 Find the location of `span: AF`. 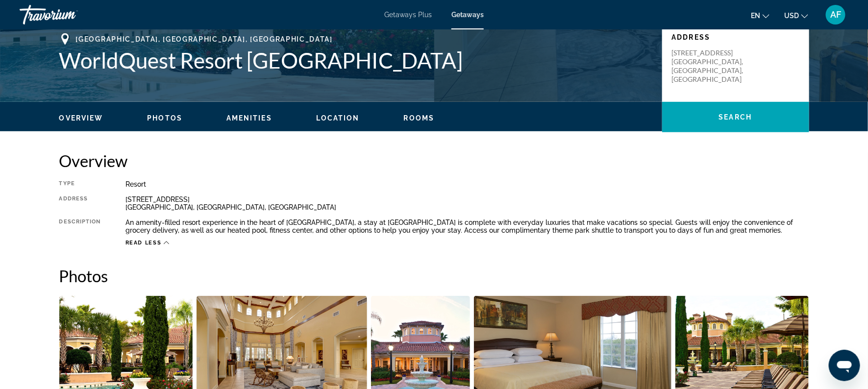

span: AF is located at coordinates (836, 15).